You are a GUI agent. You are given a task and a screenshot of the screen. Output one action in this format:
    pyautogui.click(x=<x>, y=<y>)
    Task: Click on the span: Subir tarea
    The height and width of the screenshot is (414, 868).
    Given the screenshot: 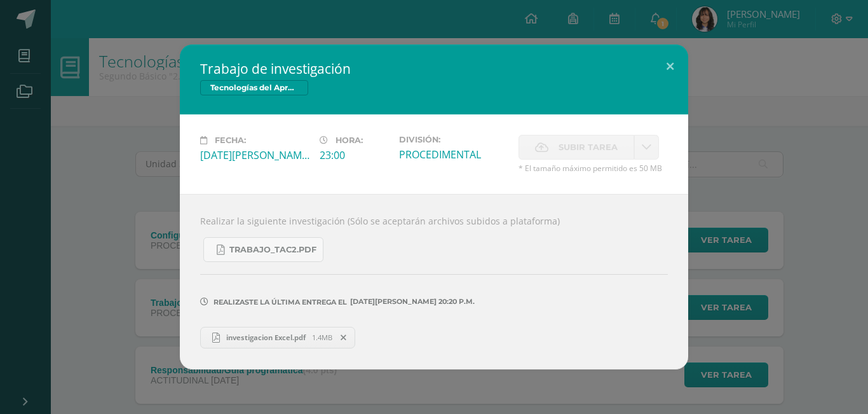 What is the action you would take?
    pyautogui.click(x=587, y=147)
    